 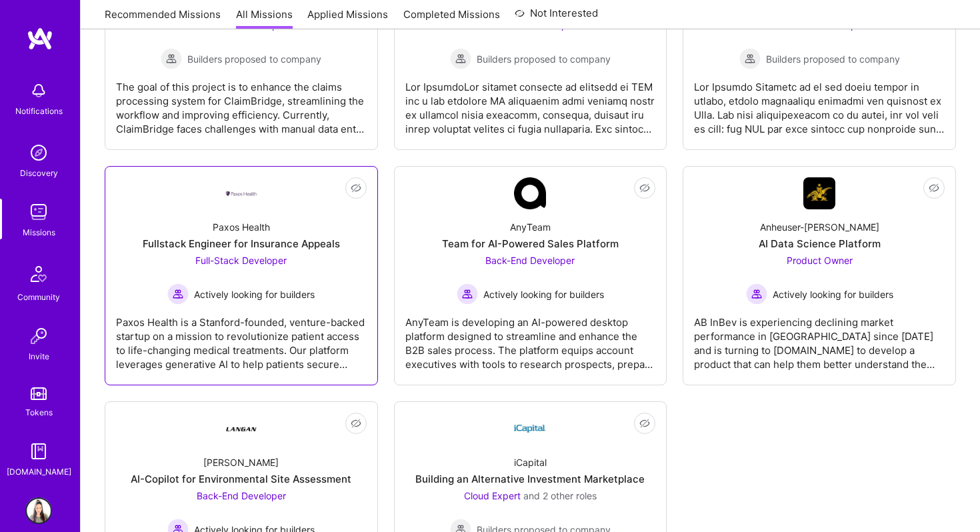 What do you see at coordinates (39, 511) in the screenshot?
I see `img: User Avatar` at bounding box center [39, 511].